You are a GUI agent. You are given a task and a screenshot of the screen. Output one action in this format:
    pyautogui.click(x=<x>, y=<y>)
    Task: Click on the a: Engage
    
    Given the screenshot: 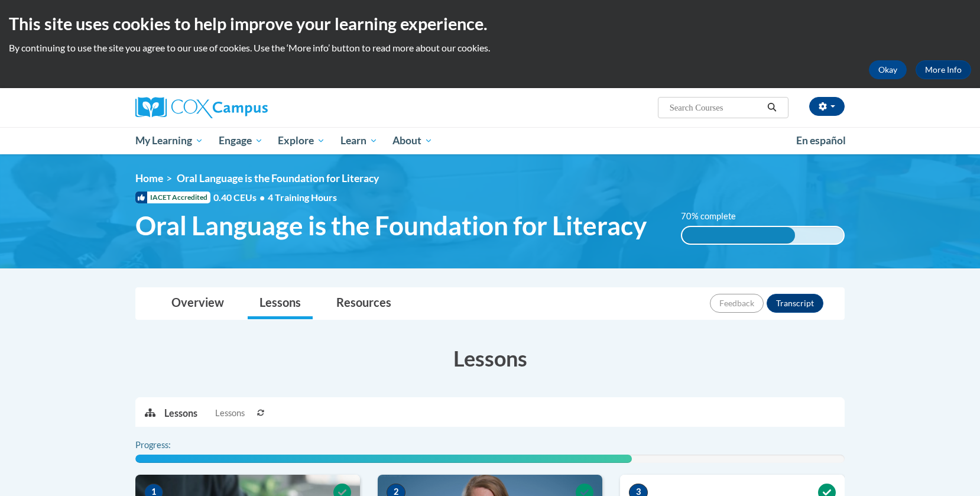 What is the action you would take?
    pyautogui.click(x=241, y=141)
    